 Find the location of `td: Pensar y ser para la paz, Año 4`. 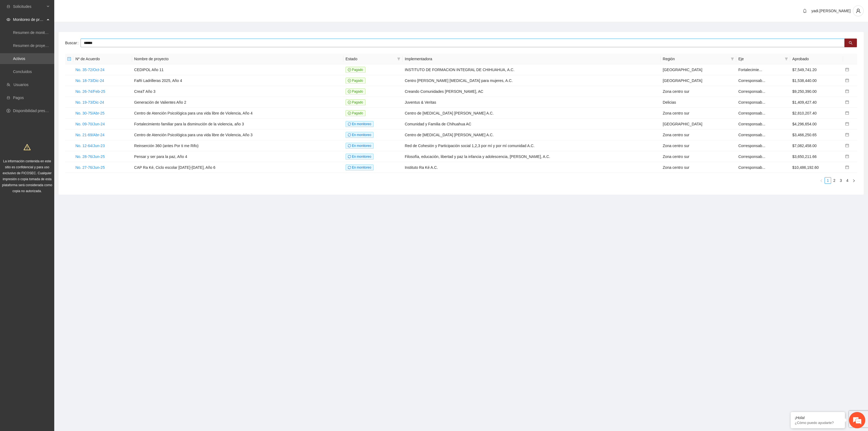

td: Pensar y ser para la paz, Año 4 is located at coordinates (238, 156).